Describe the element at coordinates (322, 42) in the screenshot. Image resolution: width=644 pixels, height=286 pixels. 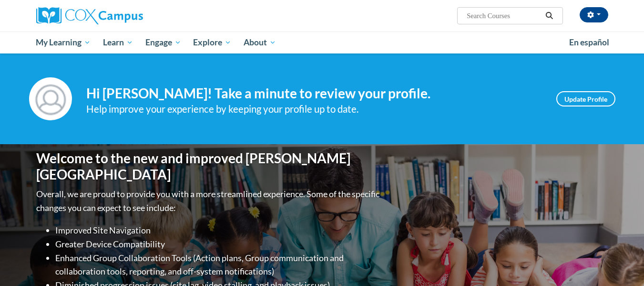
I see `div: Main menu` at that location.